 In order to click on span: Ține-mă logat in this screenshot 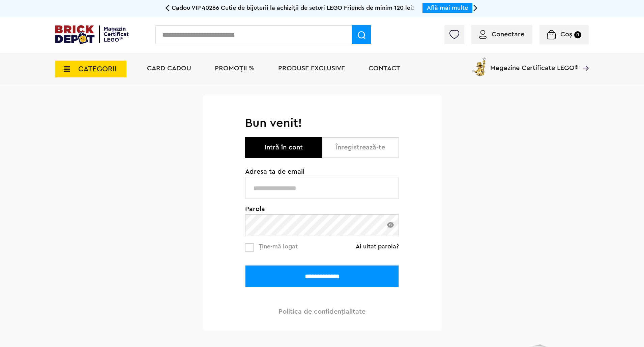, I will do `click(278, 247)`.